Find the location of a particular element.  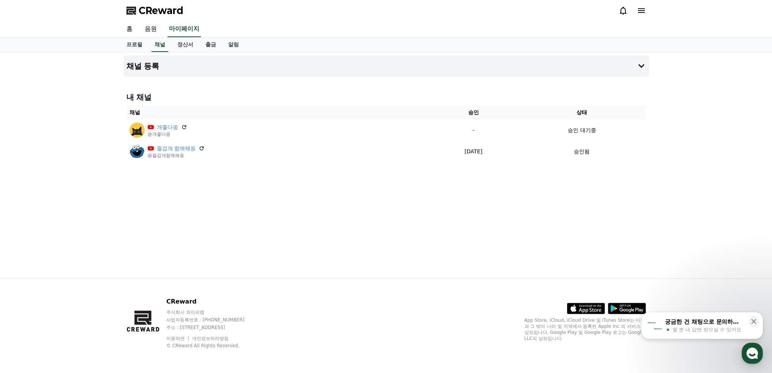

a: 정산서 is located at coordinates (185, 45).